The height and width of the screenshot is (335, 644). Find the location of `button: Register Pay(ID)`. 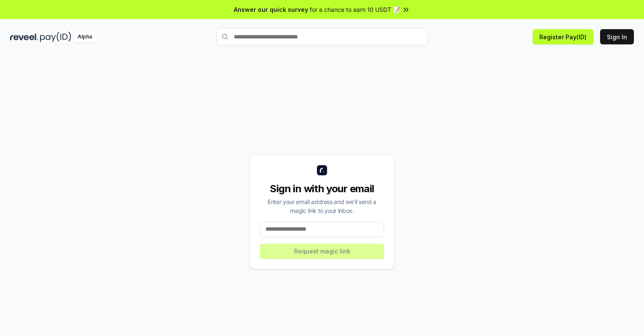

button: Register Pay(ID) is located at coordinates (563, 36).